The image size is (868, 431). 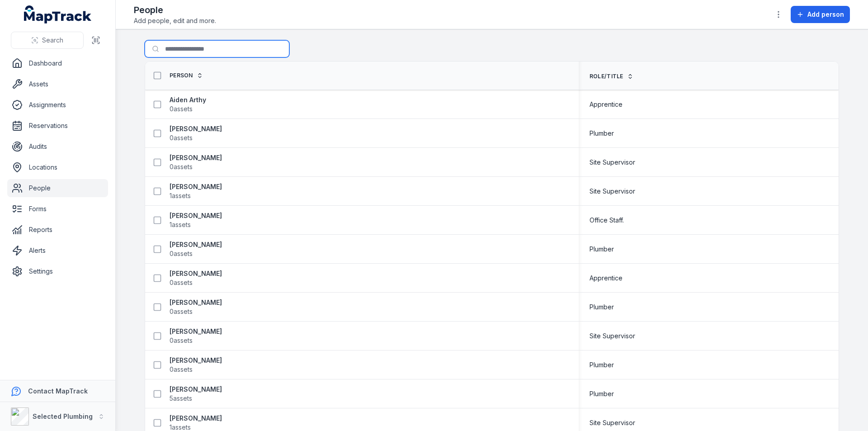 What do you see at coordinates (188, 104) in the screenshot?
I see `a: Aiden Arthy0assets` at bounding box center [188, 104].